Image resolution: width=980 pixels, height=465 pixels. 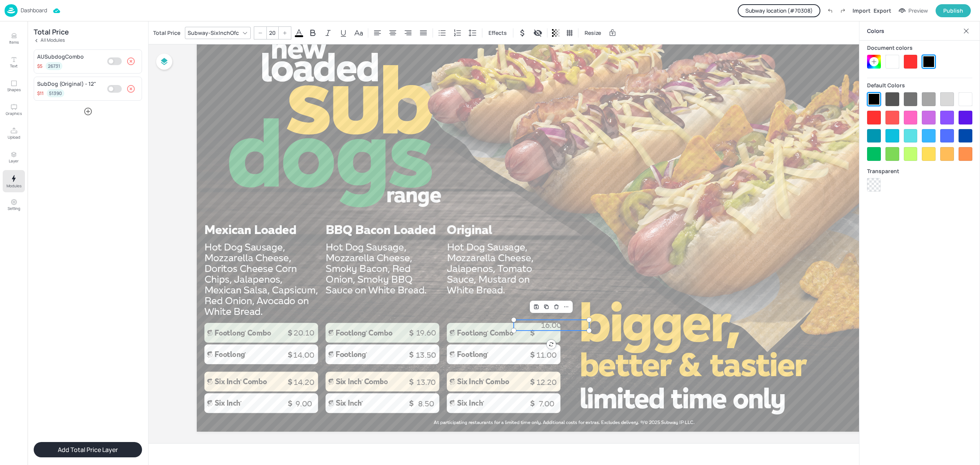 I want to click on div: Transparent, so click(x=919, y=171).